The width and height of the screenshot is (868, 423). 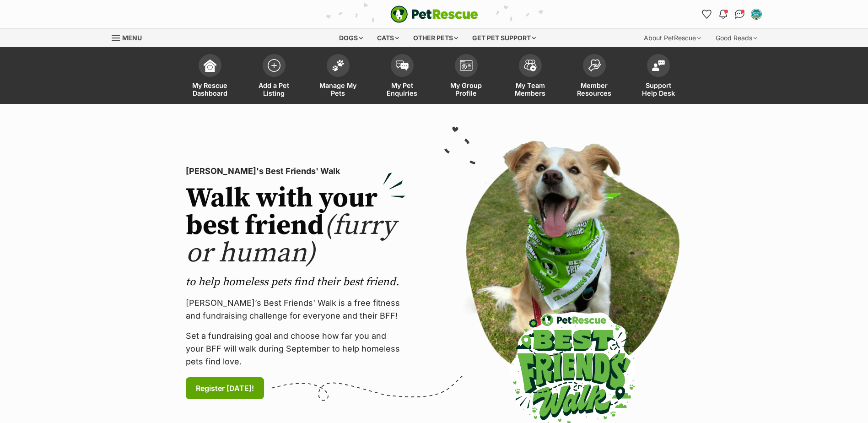 I want to click on a: Member Resources, so click(x=594, y=76).